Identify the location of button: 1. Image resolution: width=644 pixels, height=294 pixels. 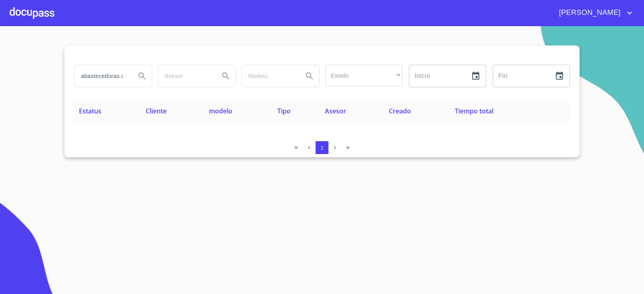
(322, 148).